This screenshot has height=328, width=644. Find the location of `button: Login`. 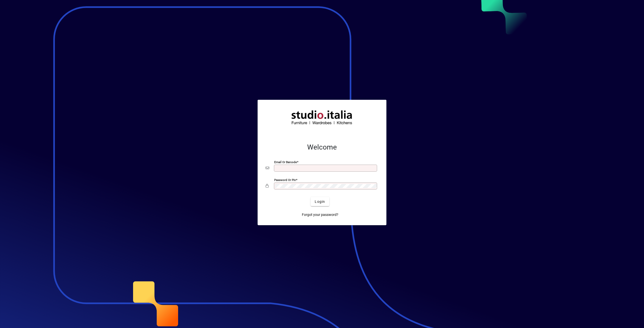

button: Login is located at coordinates (319, 202).